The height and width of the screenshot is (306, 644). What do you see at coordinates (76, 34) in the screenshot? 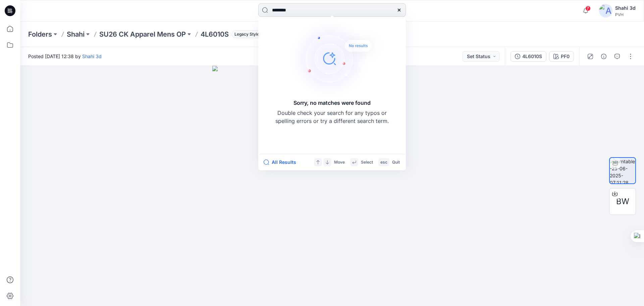
I see `p: Shahi` at bounding box center [76, 34].